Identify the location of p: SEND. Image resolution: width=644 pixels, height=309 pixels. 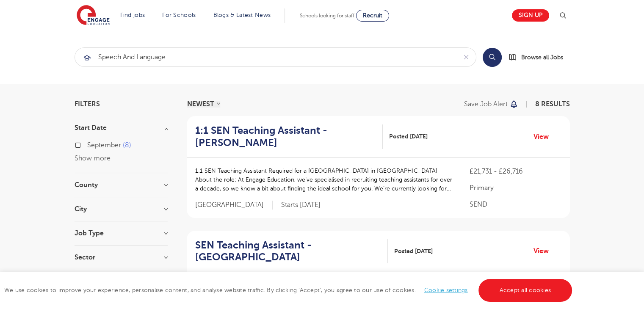
(515, 204).